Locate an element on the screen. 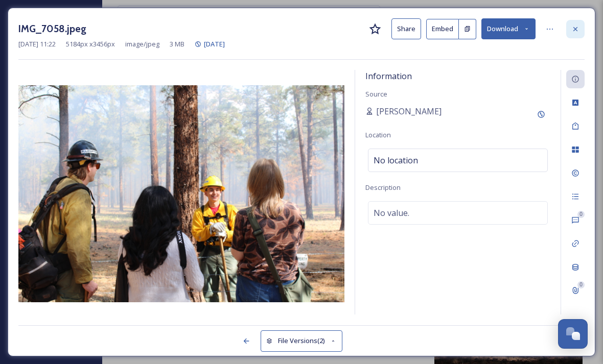 The width and height of the screenshot is (603, 364). button: File Versions(2) is located at coordinates (301, 341).